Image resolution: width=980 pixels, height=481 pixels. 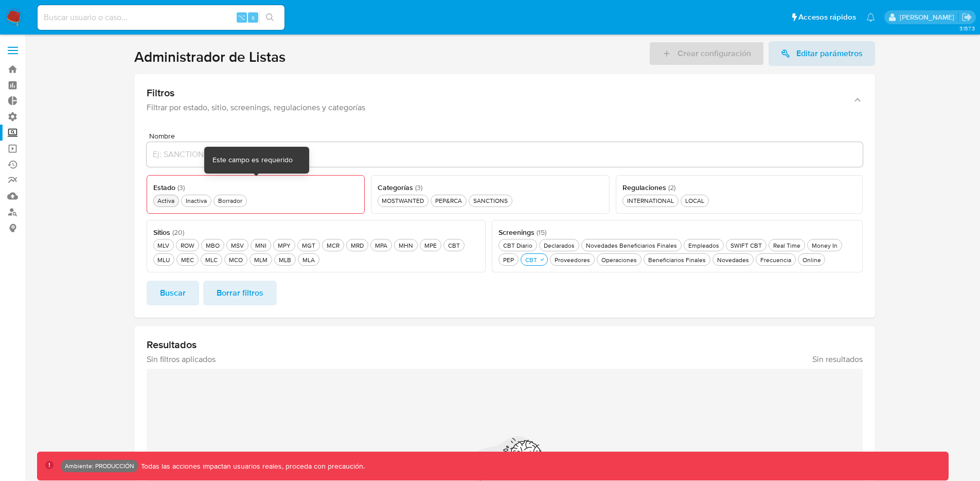 What do you see at coordinates (252, 466) in the screenshot?
I see `p: Todas las acciones impactan usuarios reales, proceda con precaución.` at bounding box center [252, 466].